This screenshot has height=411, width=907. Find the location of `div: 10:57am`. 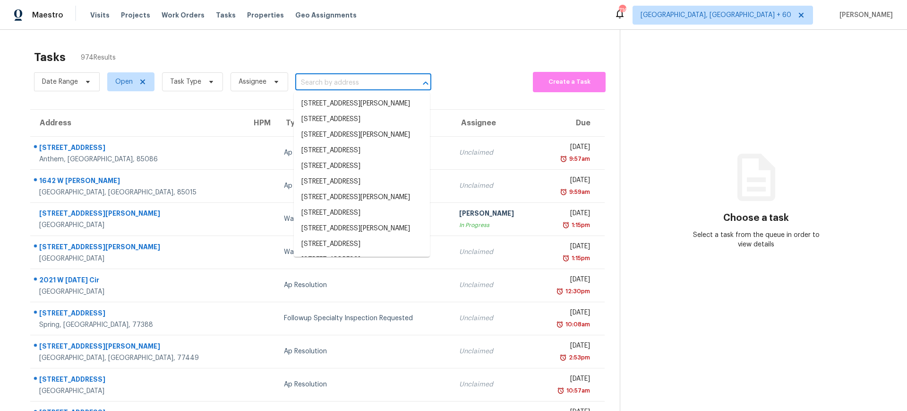

div: 10:57am is located at coordinates (578, 390).